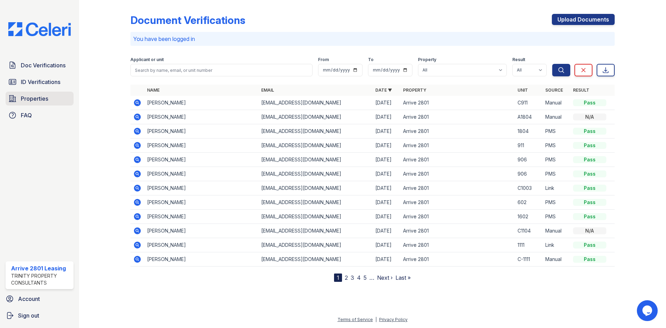 The width and height of the screenshot is (666, 328). I want to click on a: Email, so click(268, 90).